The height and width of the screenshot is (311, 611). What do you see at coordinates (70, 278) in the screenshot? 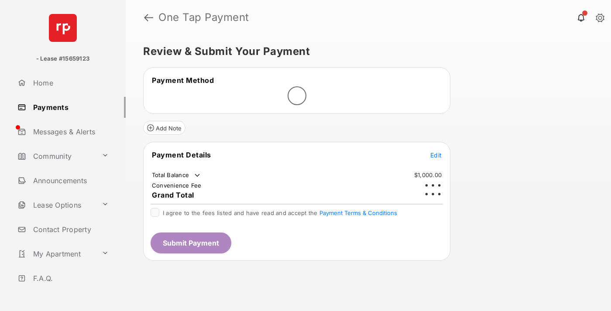
I see `a: F.A.Q.` at bounding box center [70, 278].